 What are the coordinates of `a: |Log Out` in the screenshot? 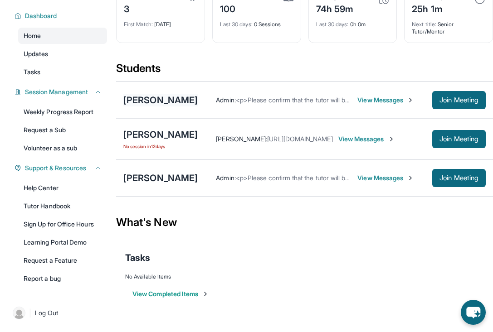 It's located at (58, 313).